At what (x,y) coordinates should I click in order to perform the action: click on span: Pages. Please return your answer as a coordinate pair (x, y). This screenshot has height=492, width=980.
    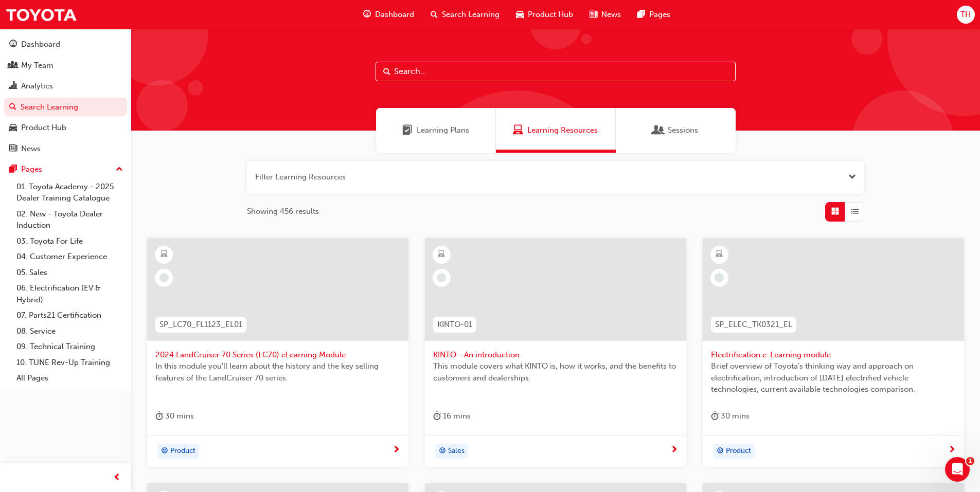
    Looking at the image, I should click on (659, 14).